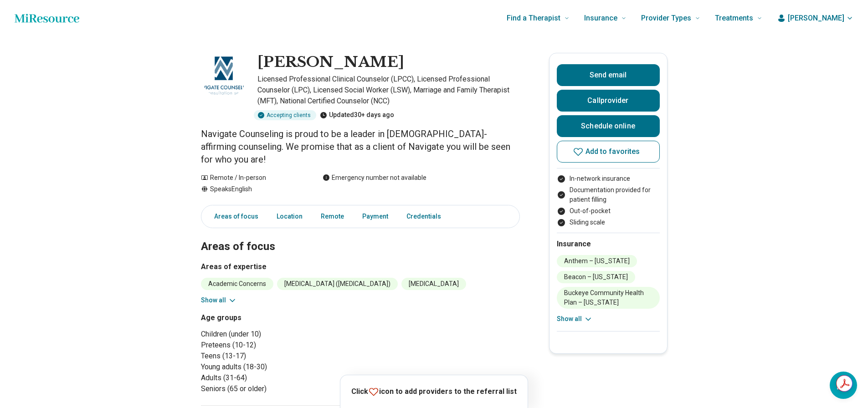 The image size is (868, 408). Describe the element at coordinates (608, 152) in the screenshot. I see `button: Add to favorites` at that location.